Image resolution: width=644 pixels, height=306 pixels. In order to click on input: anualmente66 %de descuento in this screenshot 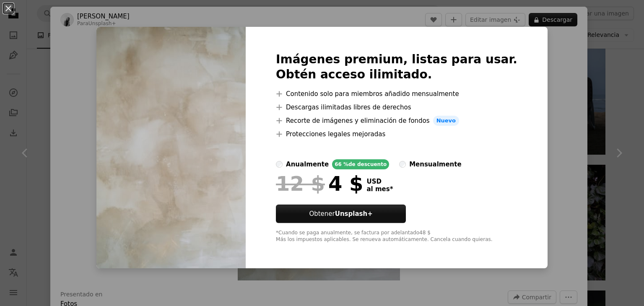, I will do `click(279, 164)`.